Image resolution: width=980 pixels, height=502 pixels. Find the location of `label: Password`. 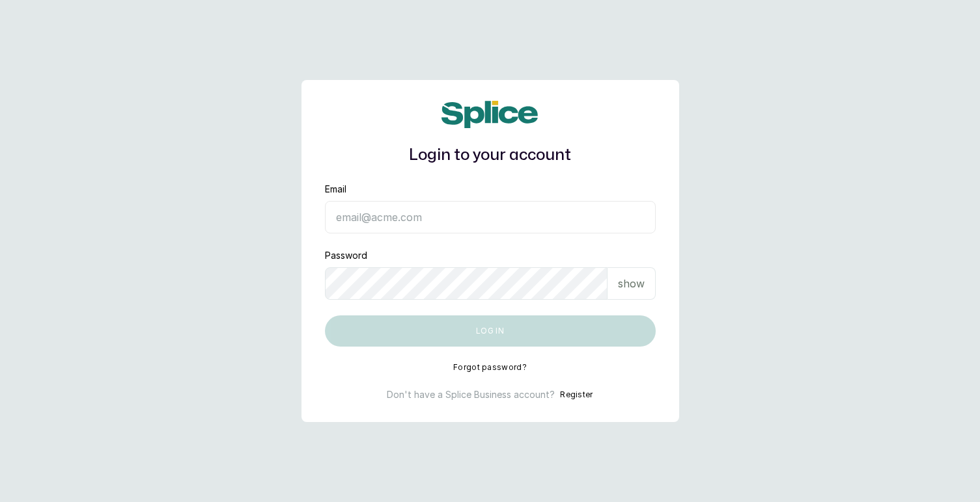

label: Password is located at coordinates (346, 256).